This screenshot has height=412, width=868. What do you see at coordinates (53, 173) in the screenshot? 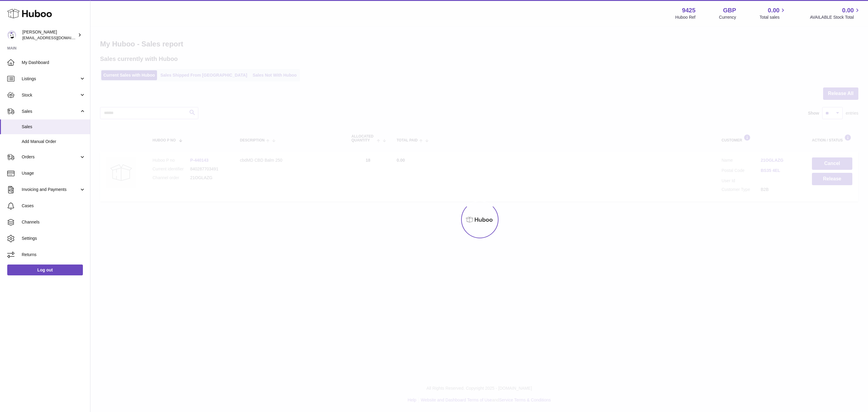
I see `span: Usage` at bounding box center [53, 173].